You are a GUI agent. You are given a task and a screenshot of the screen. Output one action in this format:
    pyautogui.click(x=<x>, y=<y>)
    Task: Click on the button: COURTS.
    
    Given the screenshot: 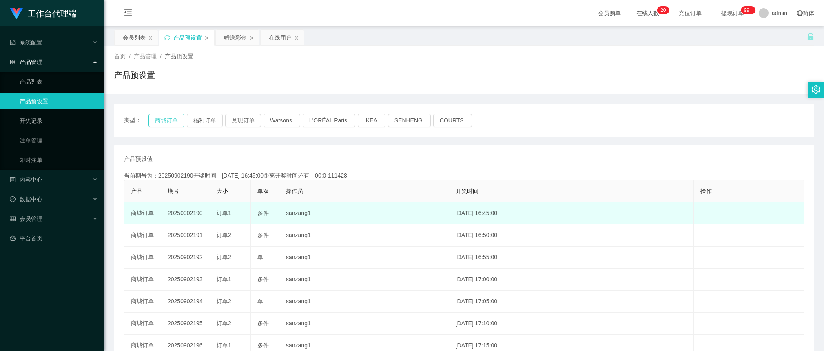 What is the action you would take?
    pyautogui.click(x=452, y=120)
    